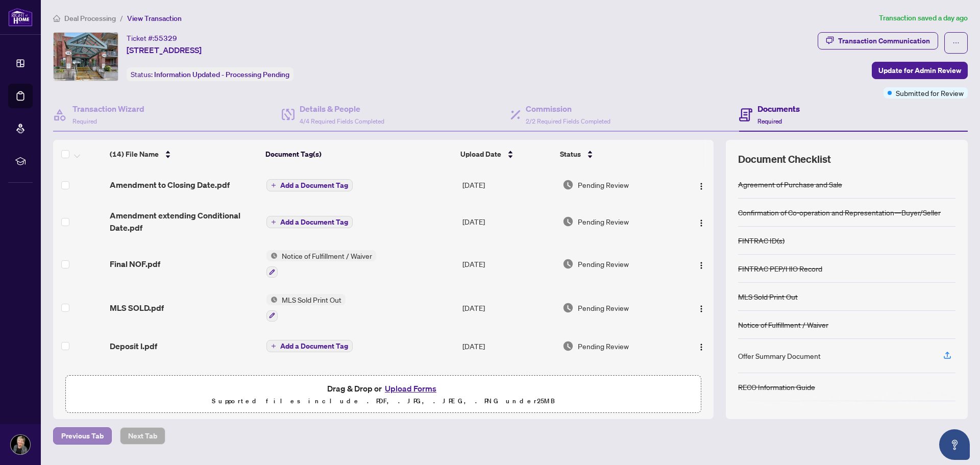 This screenshot has width=980, height=465. What do you see at coordinates (924, 18) in the screenshot?
I see `article: Transaction saved a day ago` at bounding box center [924, 18].